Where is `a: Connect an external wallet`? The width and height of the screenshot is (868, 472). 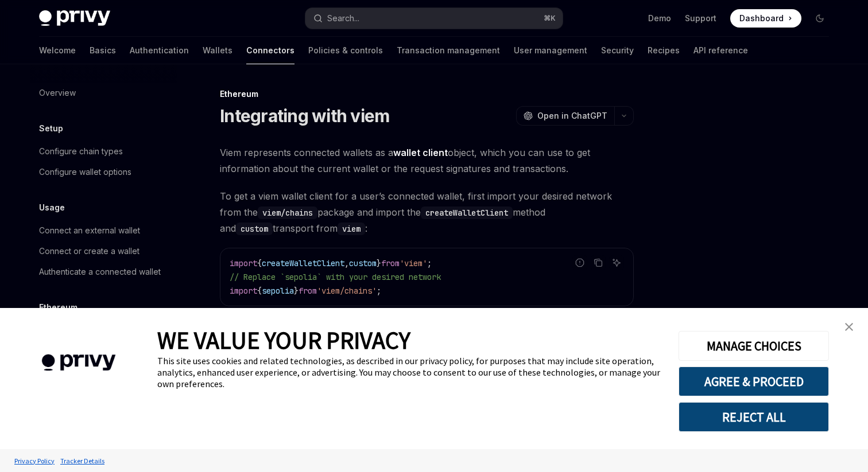
a: Connect an external wallet is located at coordinates (103, 231).